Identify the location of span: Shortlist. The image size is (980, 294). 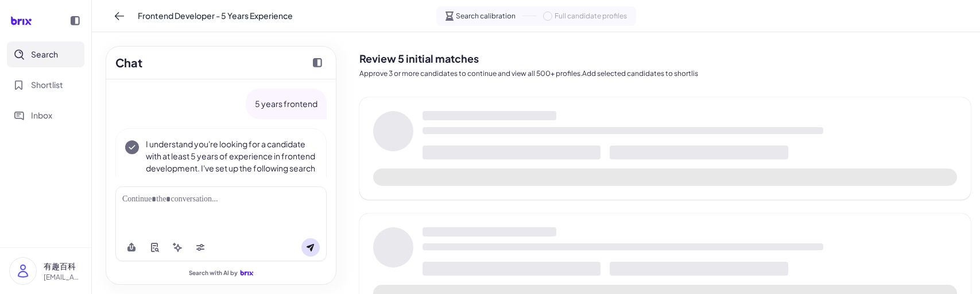
(47, 84).